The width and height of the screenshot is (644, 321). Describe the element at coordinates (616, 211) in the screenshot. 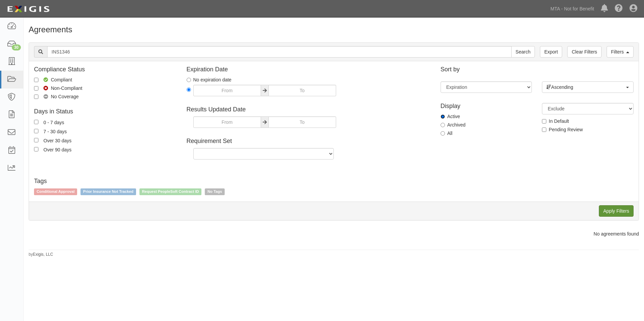

I see `input: Apply Filters` at that location.